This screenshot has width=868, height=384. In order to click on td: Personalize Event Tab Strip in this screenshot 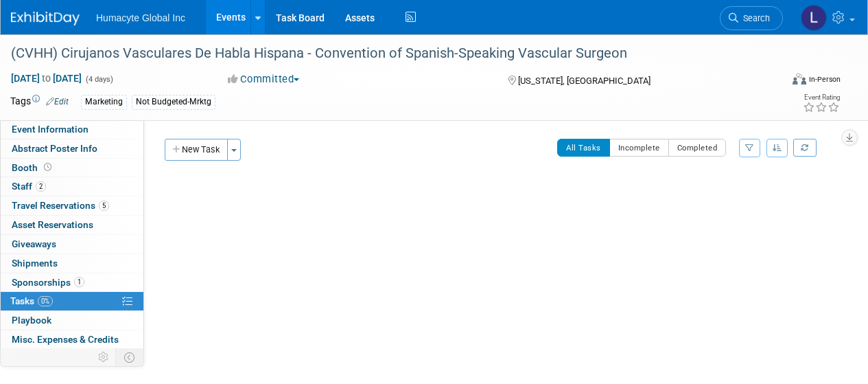, I will do `click(104, 356)`.